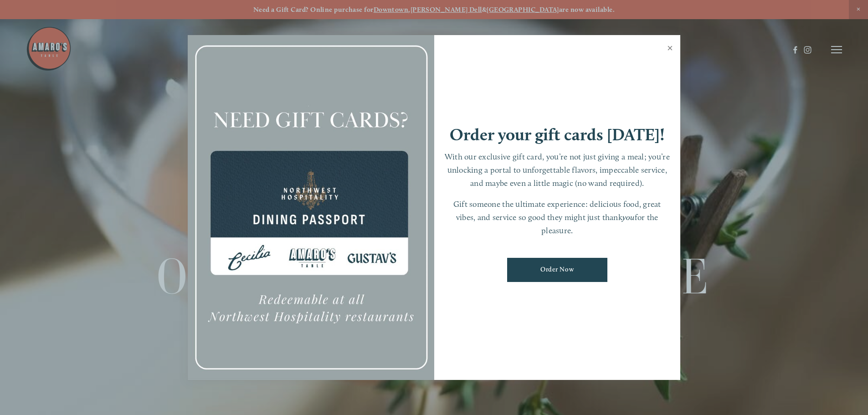 The width and height of the screenshot is (868, 415). Describe the element at coordinates (628, 217) in the screenshot. I see `em: you` at that location.